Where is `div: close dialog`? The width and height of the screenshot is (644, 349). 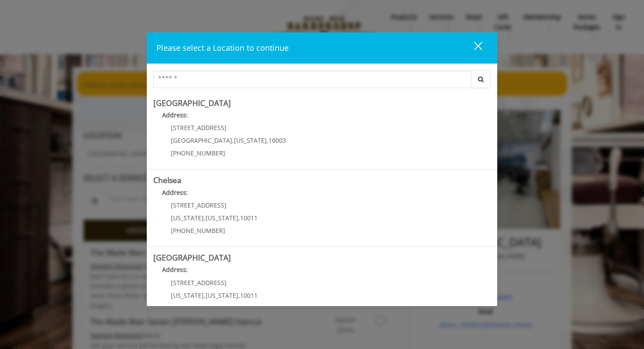
div: close dialog is located at coordinates (473, 48).